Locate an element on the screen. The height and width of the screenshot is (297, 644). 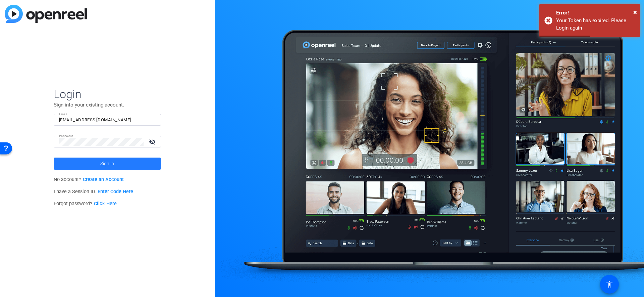
a: Create an Account is located at coordinates (103, 179).